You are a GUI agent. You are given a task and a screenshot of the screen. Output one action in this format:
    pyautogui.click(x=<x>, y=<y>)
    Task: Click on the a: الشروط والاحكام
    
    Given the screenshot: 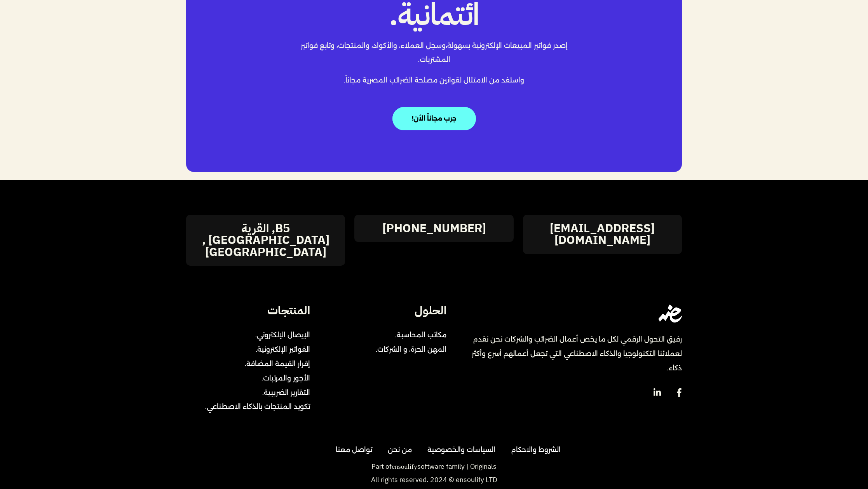 What is the action you would take?
    pyautogui.click(x=534, y=450)
    